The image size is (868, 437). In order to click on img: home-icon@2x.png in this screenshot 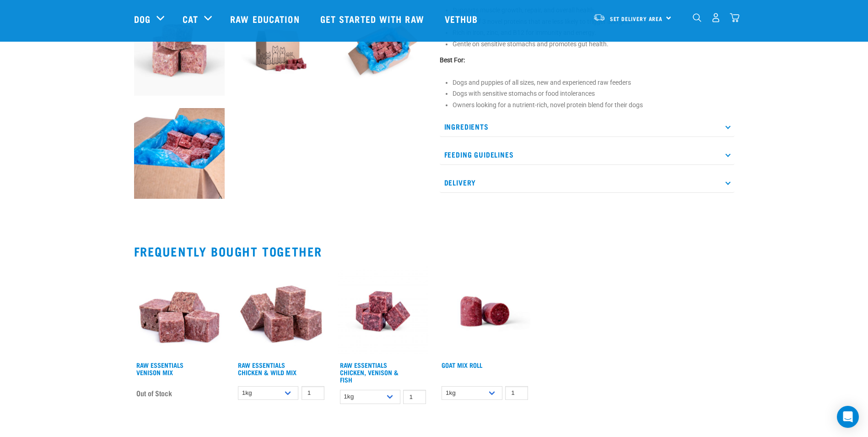, I will do `click(735, 17)`.